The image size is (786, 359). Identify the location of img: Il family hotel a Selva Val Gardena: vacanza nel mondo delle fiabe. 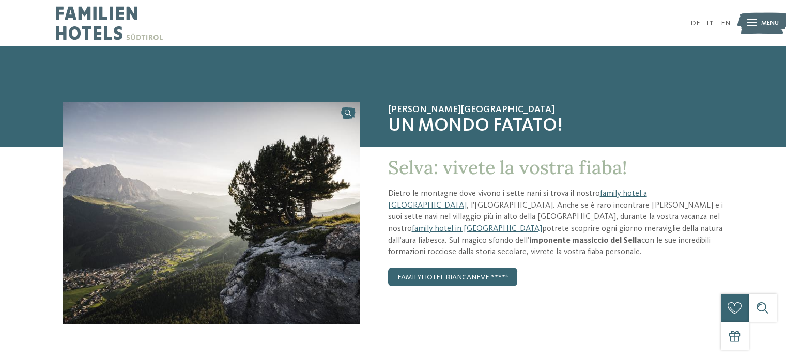
(211, 213).